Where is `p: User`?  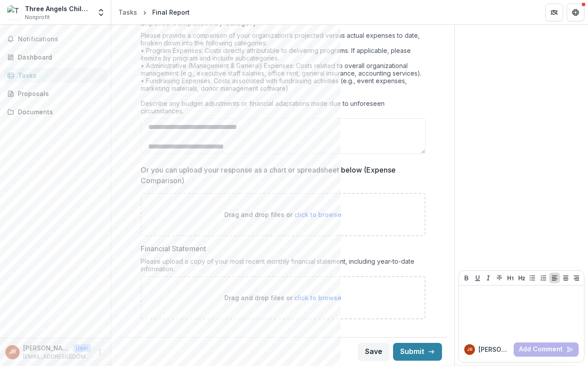 p: User is located at coordinates (82, 348).